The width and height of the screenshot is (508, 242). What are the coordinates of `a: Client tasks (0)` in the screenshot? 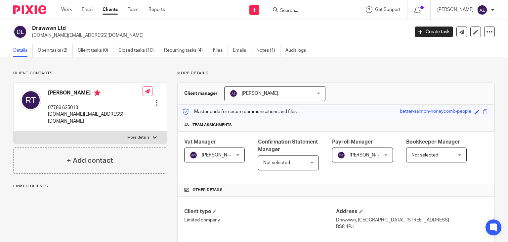 It's located at (96, 50).